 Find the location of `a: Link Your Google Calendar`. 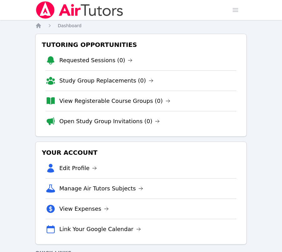

a: Link Your Google Calendar is located at coordinates (100, 229).